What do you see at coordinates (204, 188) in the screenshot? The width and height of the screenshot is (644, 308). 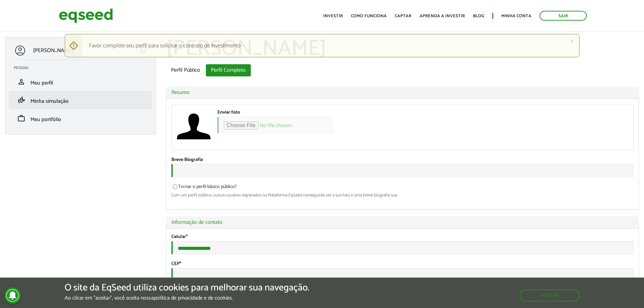 I see `label: Tornar o perfil básico público?` at bounding box center [204, 188].